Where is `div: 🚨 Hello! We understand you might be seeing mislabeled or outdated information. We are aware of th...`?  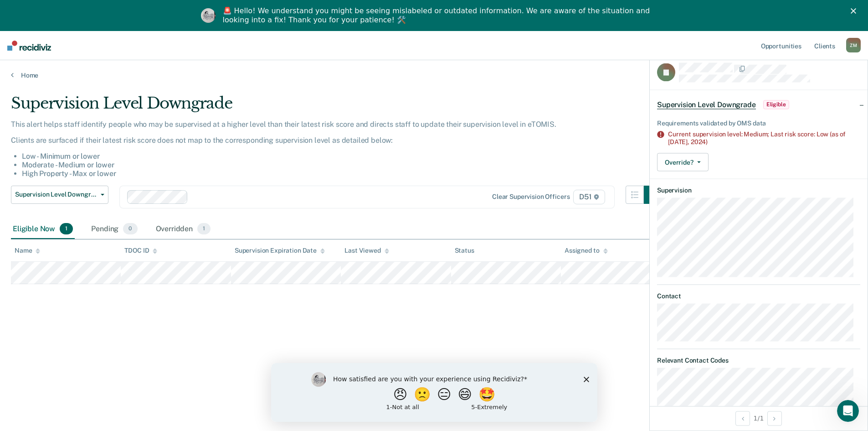
div: 🚨 Hello! We understand you might be seeing mislabeled or outdated information. We are aware of th... is located at coordinates (438, 15).